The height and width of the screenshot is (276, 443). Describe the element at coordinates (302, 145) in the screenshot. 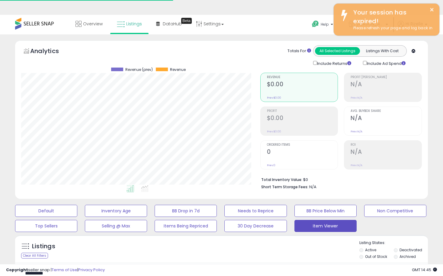

I see `span: Ordered Items` at that location.